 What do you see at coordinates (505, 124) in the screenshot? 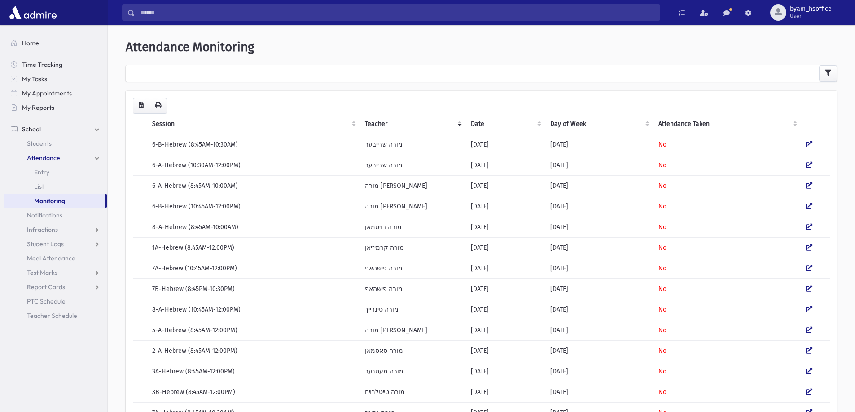
I see `th: Date: activate to sort column ascending` at bounding box center [505, 124].